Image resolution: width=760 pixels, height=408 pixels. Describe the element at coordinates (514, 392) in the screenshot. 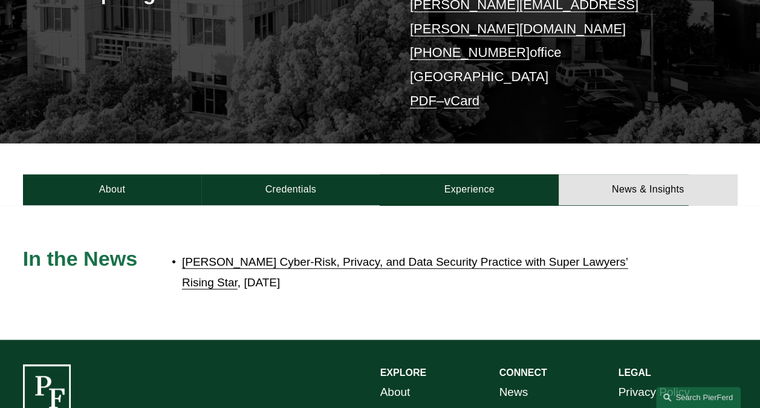

I see `a: News` at that location.